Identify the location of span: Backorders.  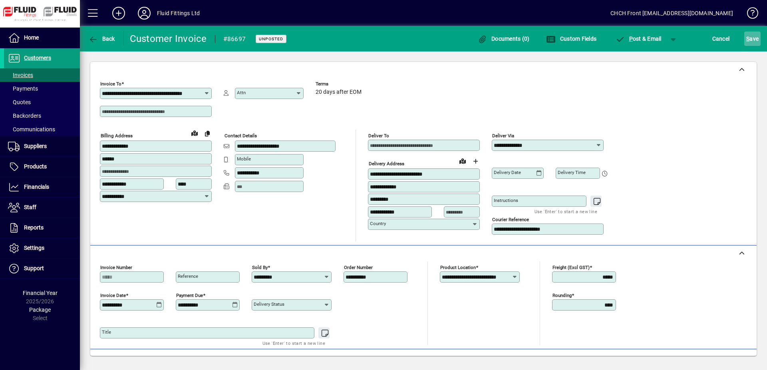
(24, 116).